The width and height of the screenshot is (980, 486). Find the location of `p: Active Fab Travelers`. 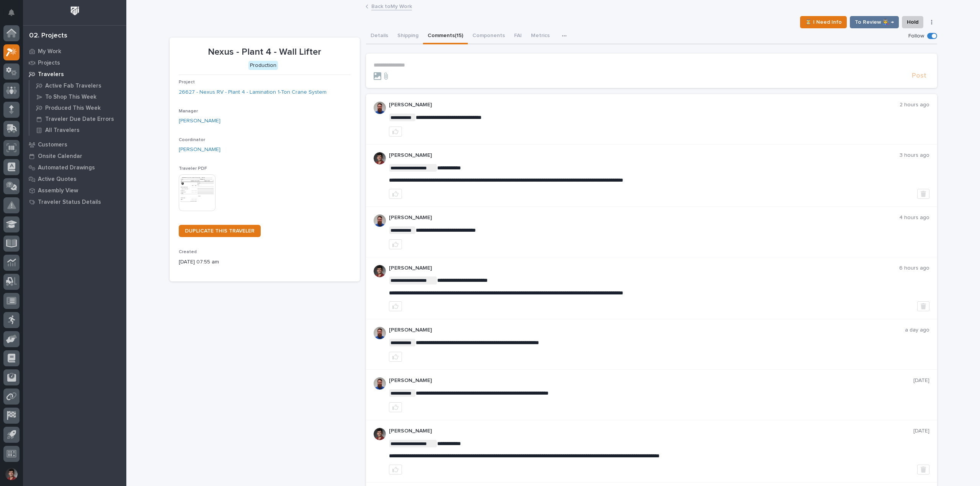

p: Active Fab Travelers is located at coordinates (73, 86).